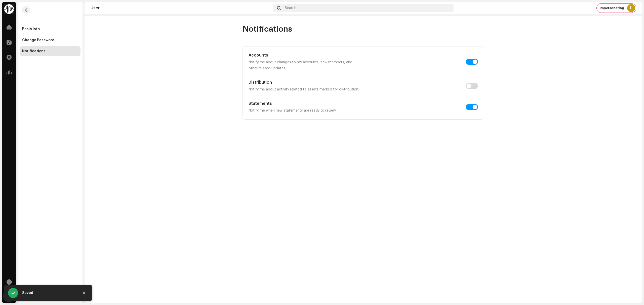 The width and height of the screenshot is (644, 305). Describe the element at coordinates (84, 293) in the screenshot. I see `button: Close` at that location.